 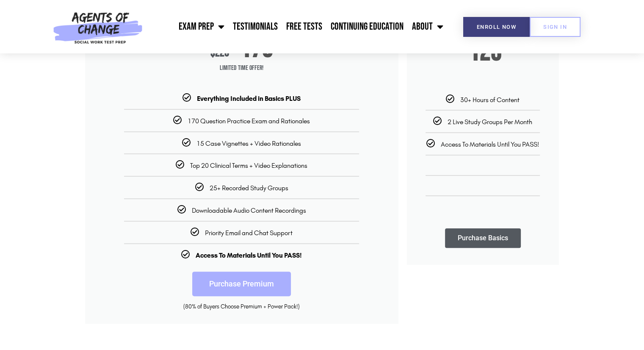 I want to click on a: About, so click(x=428, y=27).